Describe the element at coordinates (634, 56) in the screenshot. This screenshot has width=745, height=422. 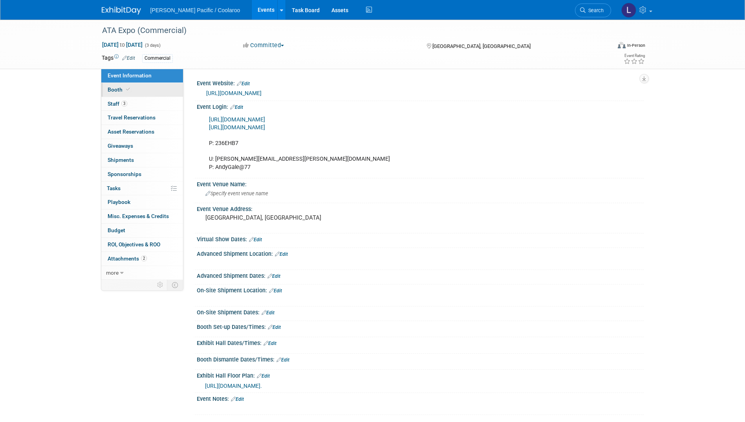
I see `div: Event Rating` at that location.